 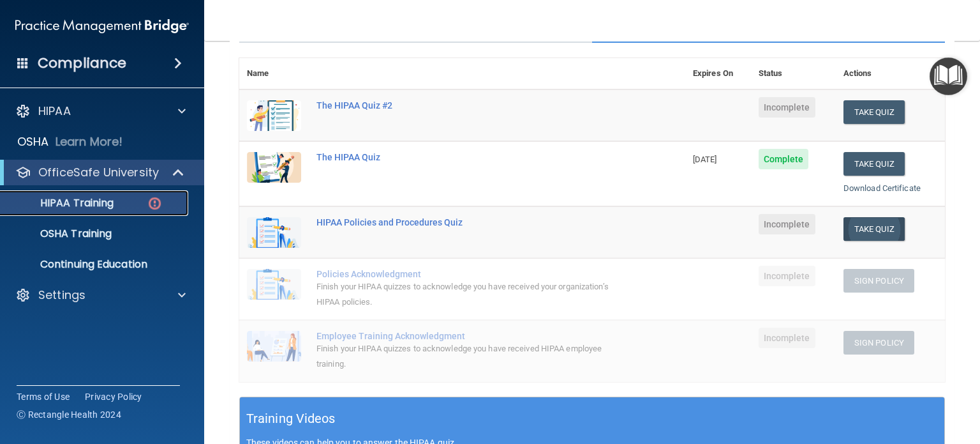 I want to click on p: Learn More!, so click(x=89, y=142).